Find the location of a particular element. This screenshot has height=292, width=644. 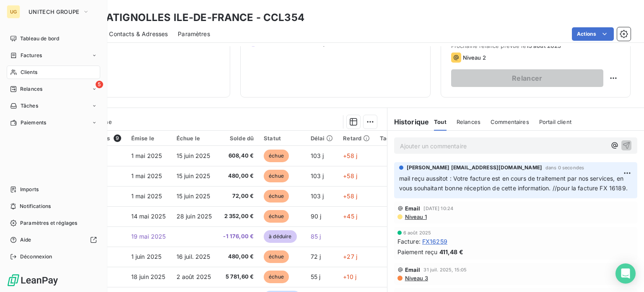

span: 5 781,60 € is located at coordinates (238, 277).